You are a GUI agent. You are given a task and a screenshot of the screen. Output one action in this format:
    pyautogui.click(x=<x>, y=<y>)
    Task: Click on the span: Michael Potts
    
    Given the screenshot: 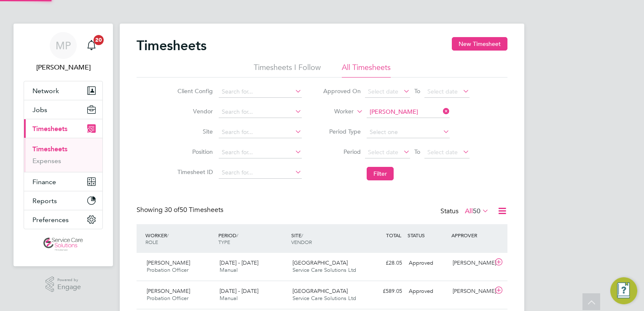 What is the action you would take?
    pyautogui.click(x=63, y=67)
    